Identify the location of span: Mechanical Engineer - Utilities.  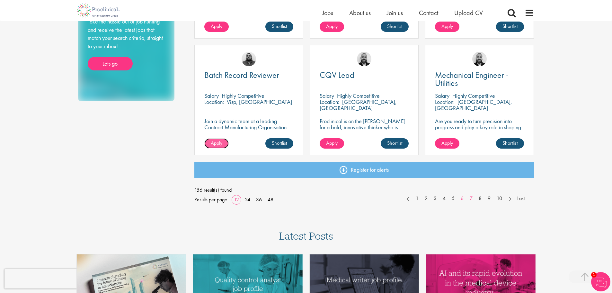
(472, 79).